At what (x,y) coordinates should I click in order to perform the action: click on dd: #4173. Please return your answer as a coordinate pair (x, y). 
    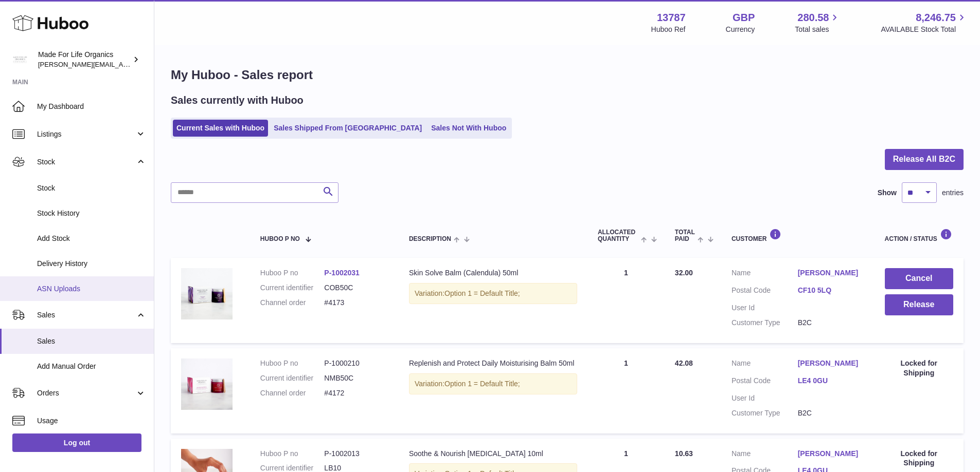
    Looking at the image, I should click on (356, 303).